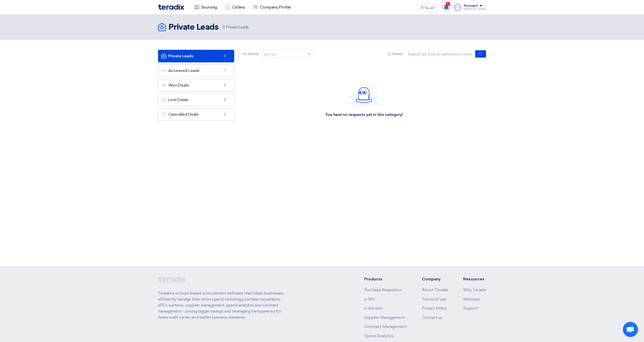 The image size is (644, 342). I want to click on li: Products, so click(386, 279).